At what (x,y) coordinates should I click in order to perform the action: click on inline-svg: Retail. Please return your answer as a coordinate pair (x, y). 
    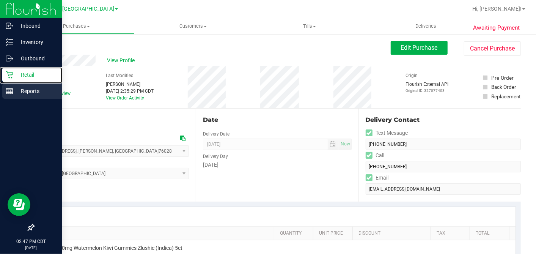
    Looking at the image, I should click on (9, 75).